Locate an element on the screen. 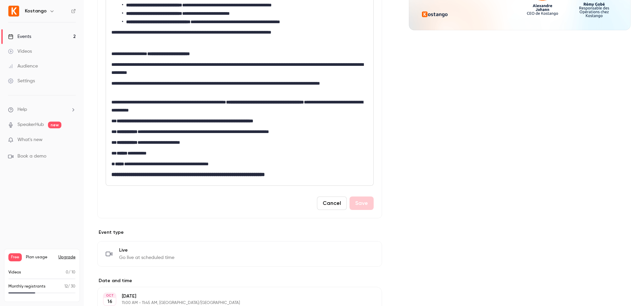 Image resolution: width=644 pixels, height=306 pixels. span: Live is located at coordinates (146, 250).